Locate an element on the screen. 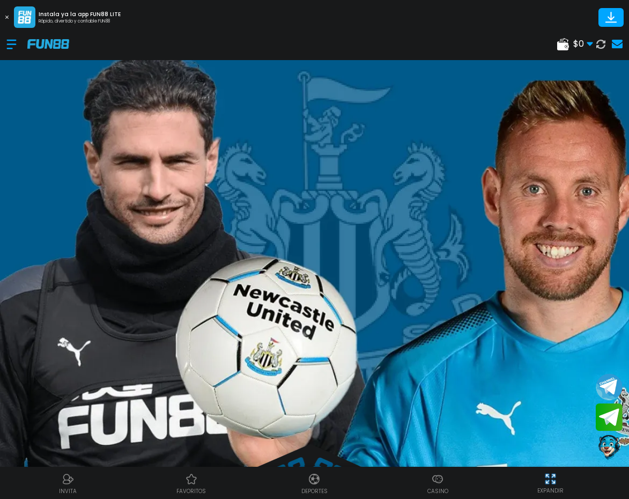 This screenshot has height=499, width=629. img: Referral is located at coordinates (68, 479).